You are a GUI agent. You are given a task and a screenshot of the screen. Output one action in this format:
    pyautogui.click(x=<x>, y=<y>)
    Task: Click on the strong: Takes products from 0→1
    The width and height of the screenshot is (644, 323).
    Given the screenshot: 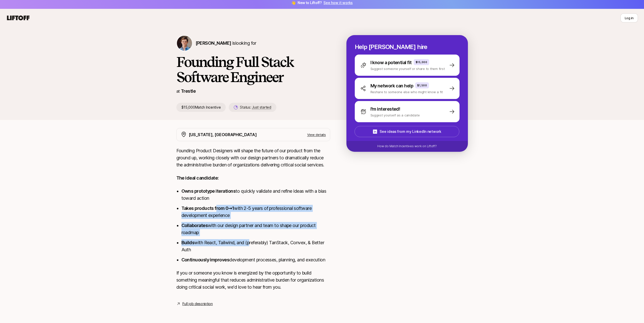 What is the action you would take?
    pyautogui.click(x=207, y=208)
    